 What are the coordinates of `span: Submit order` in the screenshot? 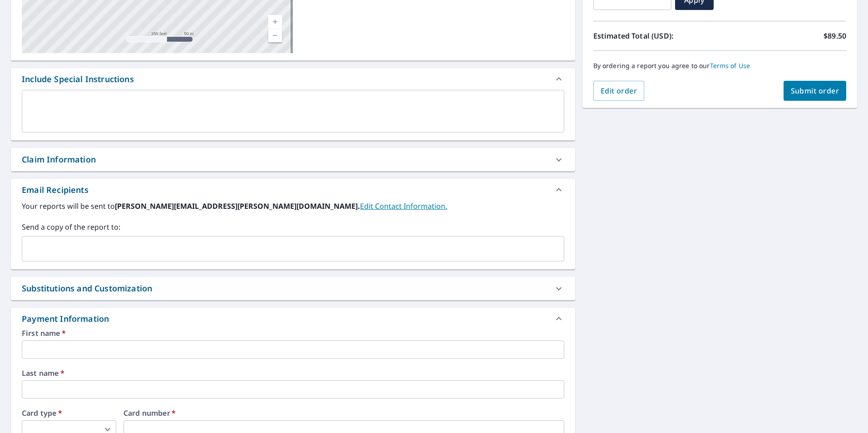 It's located at (815, 91).